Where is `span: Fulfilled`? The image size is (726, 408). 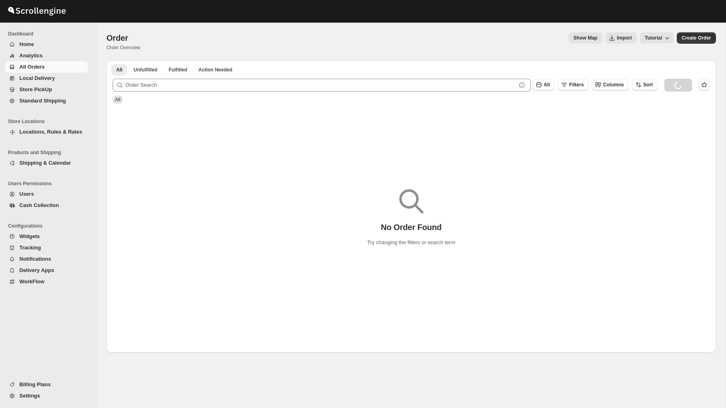
span: Fulfilled is located at coordinates (178, 70).